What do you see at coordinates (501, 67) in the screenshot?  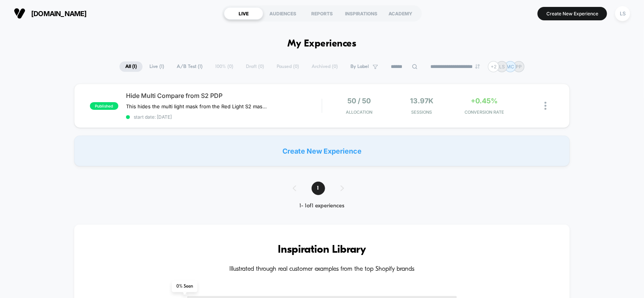 I see `p: LS` at bounding box center [501, 67].